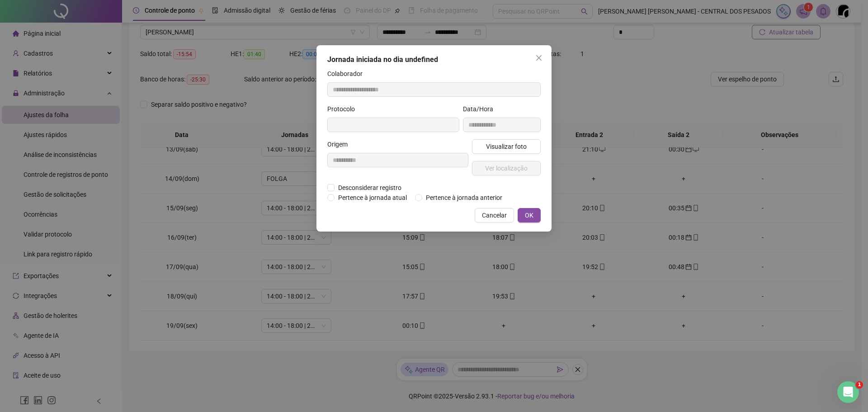  Describe the element at coordinates (373, 198) in the screenshot. I see `span: Pertence à jornada atual` at that location.